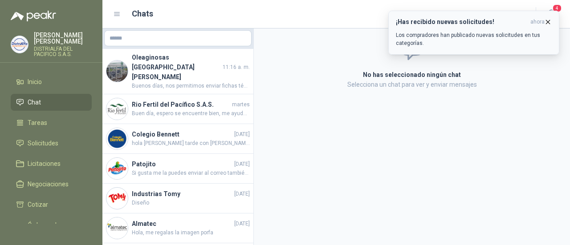 The height and width of the screenshot is (245, 570). Describe the element at coordinates (551, 14) in the screenshot. I see `button: 4` at that location.